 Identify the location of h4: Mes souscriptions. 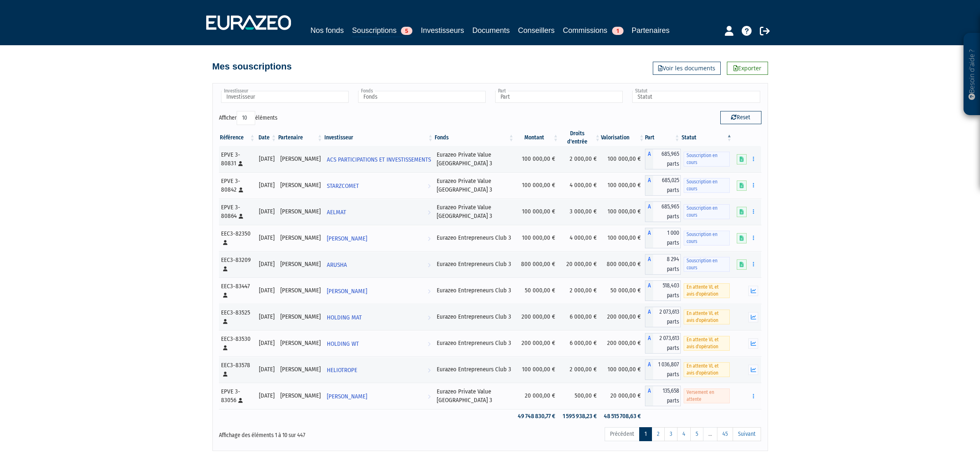
(252, 67).